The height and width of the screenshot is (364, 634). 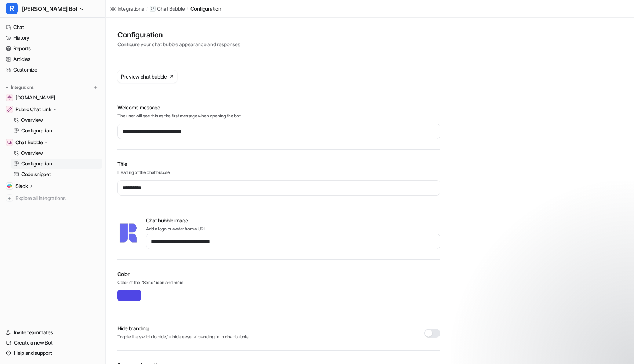 I want to click on img: getrella.com, so click(x=9, y=97).